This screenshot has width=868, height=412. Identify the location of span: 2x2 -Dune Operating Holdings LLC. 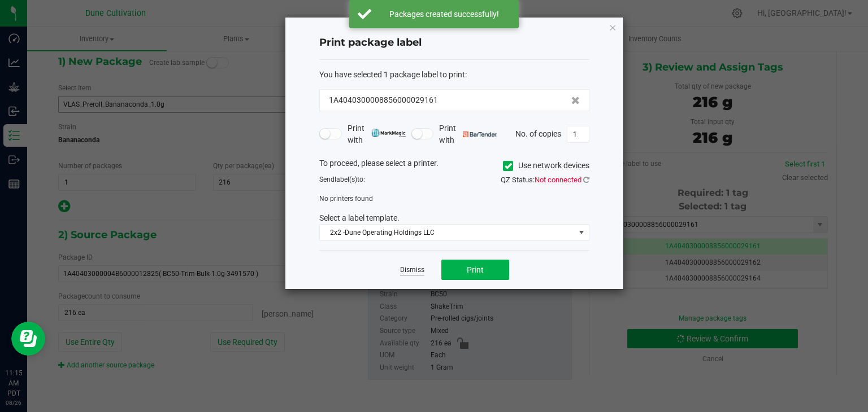
(447, 232).